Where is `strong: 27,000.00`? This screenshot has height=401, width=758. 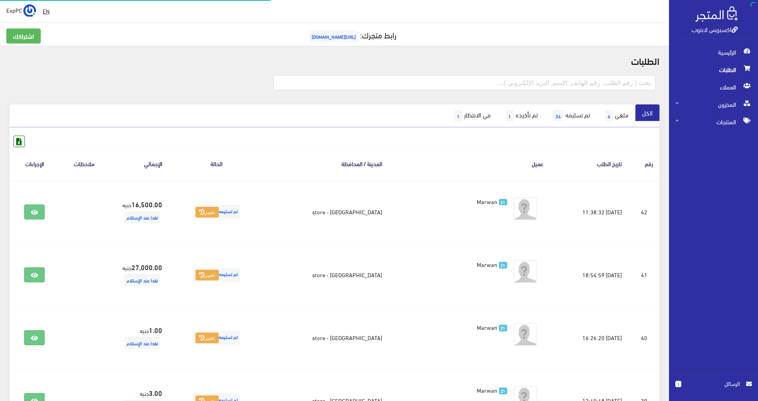 strong: 27,000.00 is located at coordinates (147, 267).